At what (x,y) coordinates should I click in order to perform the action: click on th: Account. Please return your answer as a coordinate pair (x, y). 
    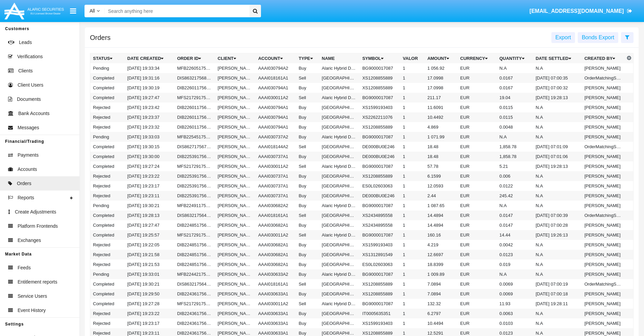
    Looking at the image, I should click on (276, 59).